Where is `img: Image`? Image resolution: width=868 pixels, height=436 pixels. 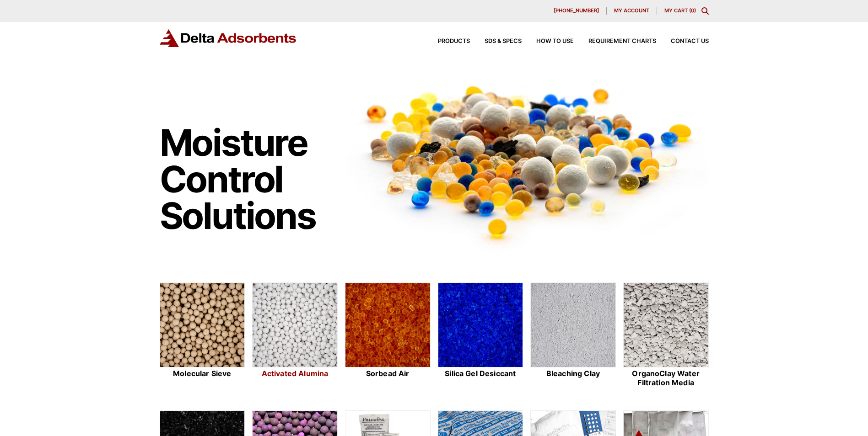 img: Image is located at coordinates (527, 161).